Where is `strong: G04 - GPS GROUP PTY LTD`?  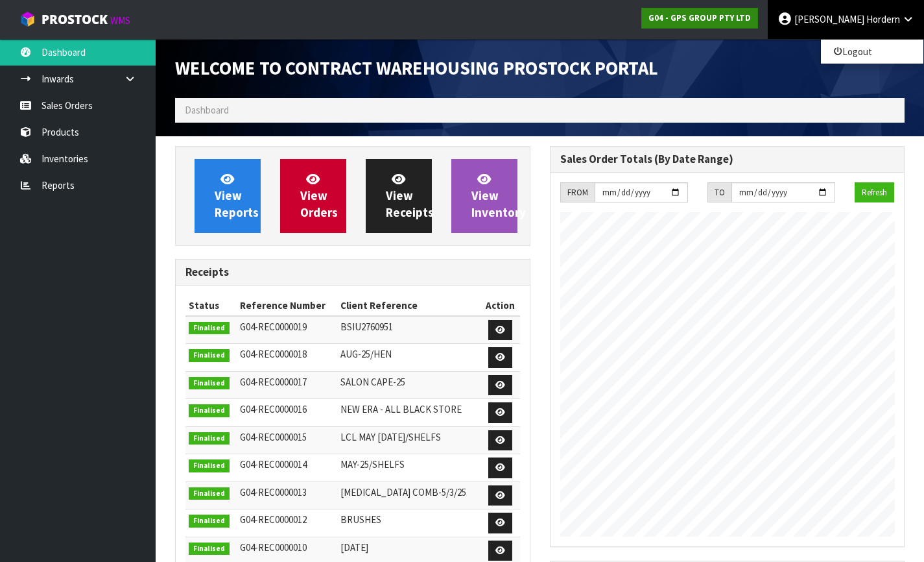
strong: G04 - GPS GROUP PTY LTD is located at coordinates (700, 17).